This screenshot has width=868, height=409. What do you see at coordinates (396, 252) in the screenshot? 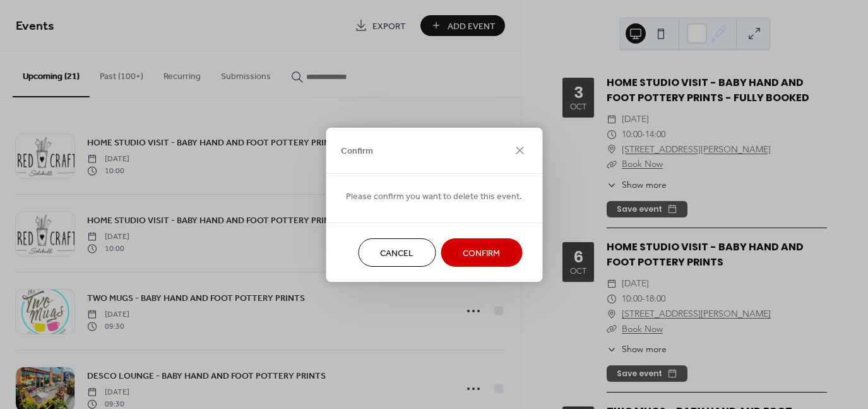
I see `button: Cancel` at bounding box center [396, 252].